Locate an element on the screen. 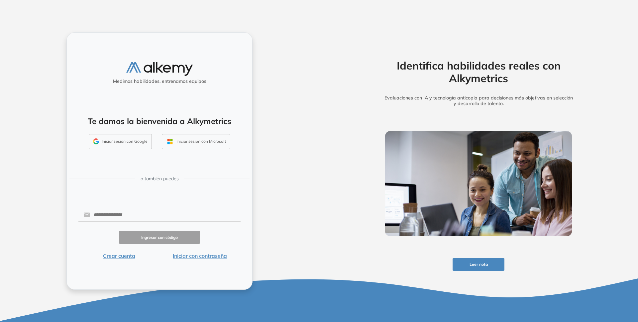  button: Iniciar con contraseña is located at coordinates (200, 256).